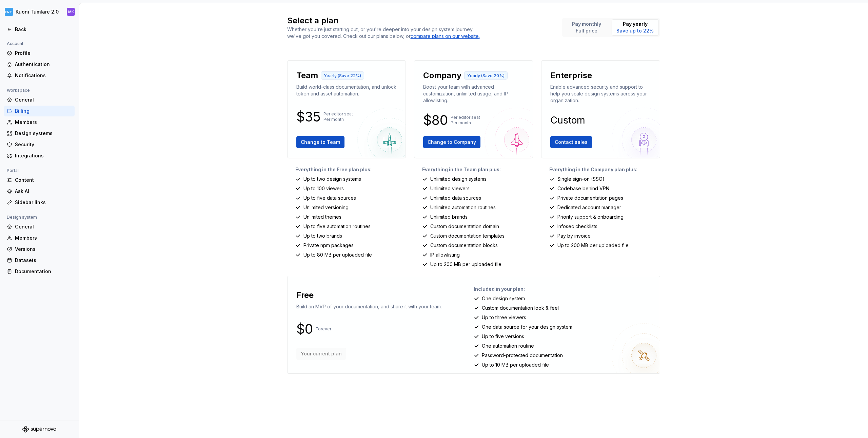 The width and height of the screenshot is (868, 438). I want to click on a: Integrations, so click(39, 155).